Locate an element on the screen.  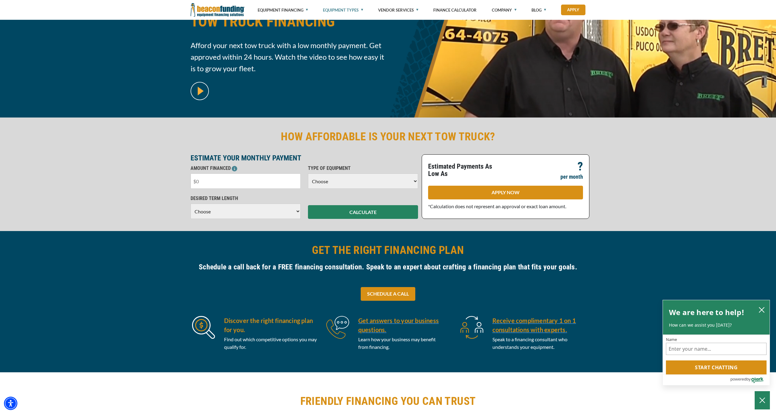
span: Learn how your business may benefit from financing. is located at coordinates (397, 343).